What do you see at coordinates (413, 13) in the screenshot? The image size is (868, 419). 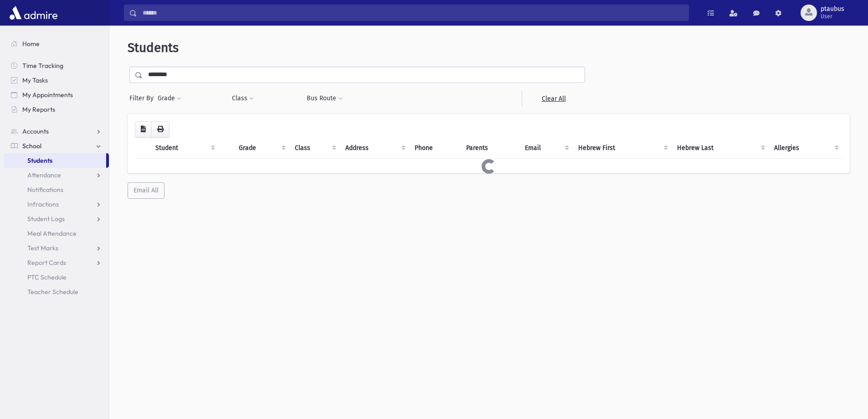 I see `input: Search` at bounding box center [413, 13].